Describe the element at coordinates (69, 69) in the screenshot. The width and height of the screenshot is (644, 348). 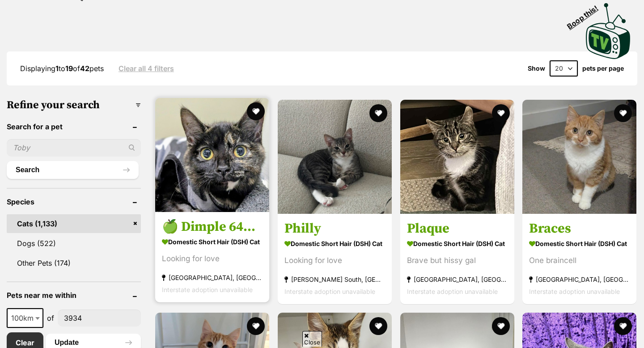
I see `strong: 19` at that location.